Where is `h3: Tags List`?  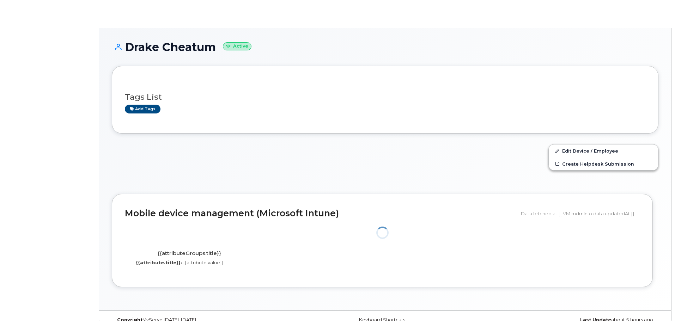
h3: Tags List is located at coordinates (385, 97).